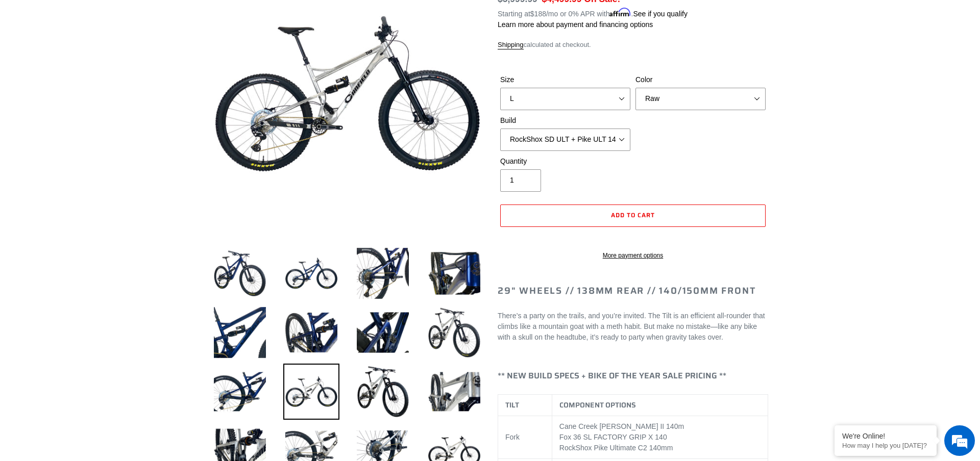  I want to click on label: Quantity, so click(565, 161).